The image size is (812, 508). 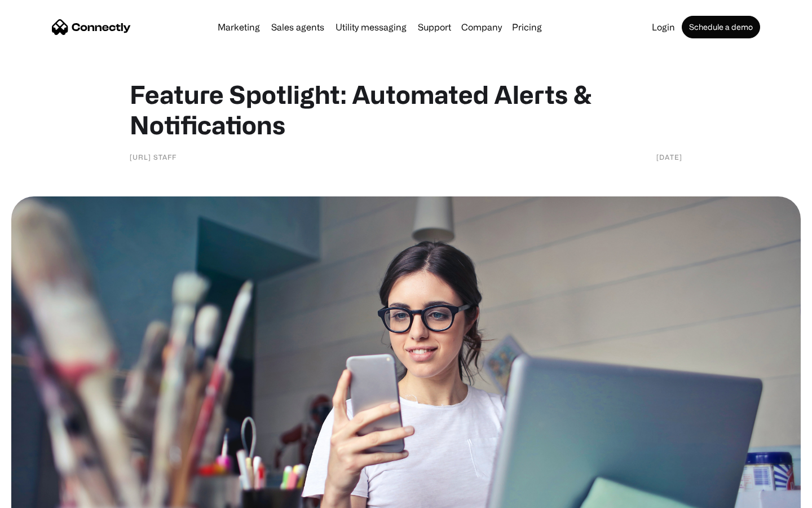 I want to click on a: Schedule a demo, so click(x=721, y=27).